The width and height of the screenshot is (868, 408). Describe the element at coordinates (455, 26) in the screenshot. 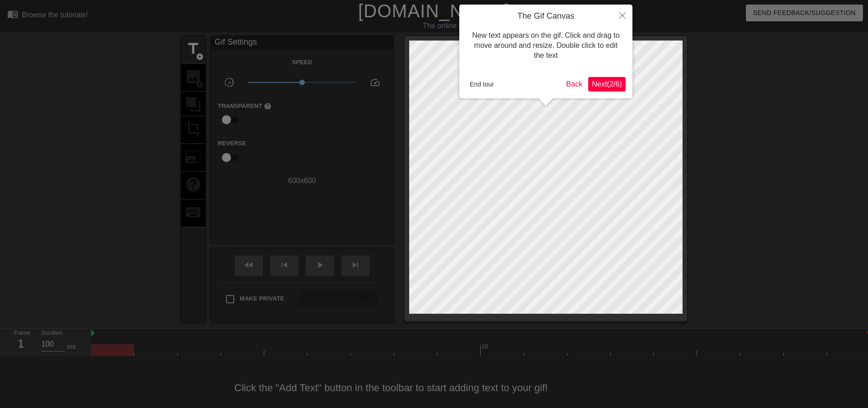

I see `div: The online gif editor` at that location.